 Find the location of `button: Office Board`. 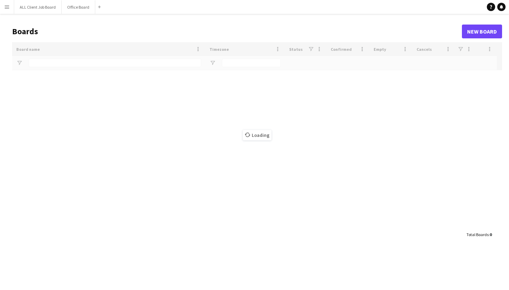

button: Office Board is located at coordinates (78, 7).